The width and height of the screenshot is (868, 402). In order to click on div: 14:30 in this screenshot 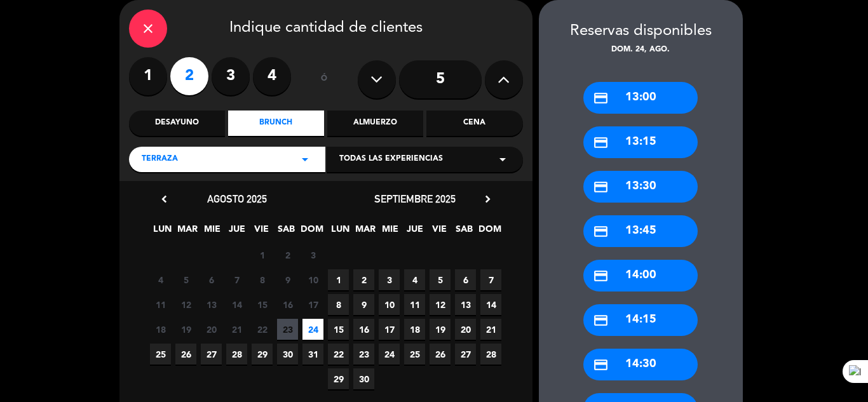, I will do `click(640, 364)`.